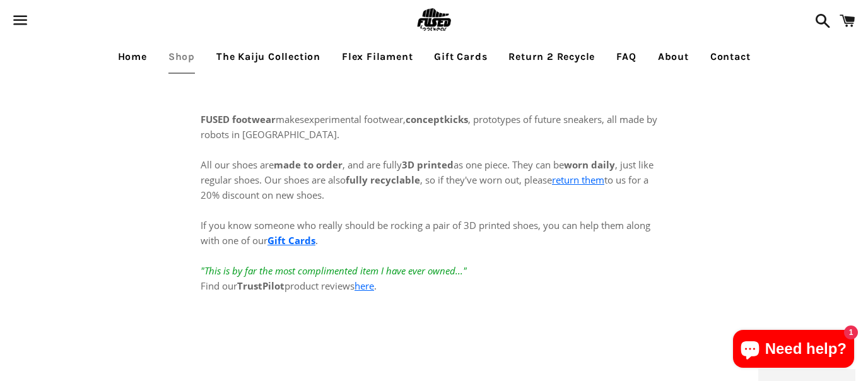 The height and width of the screenshot is (381, 868). I want to click on strong: fully recyclable, so click(383, 180).